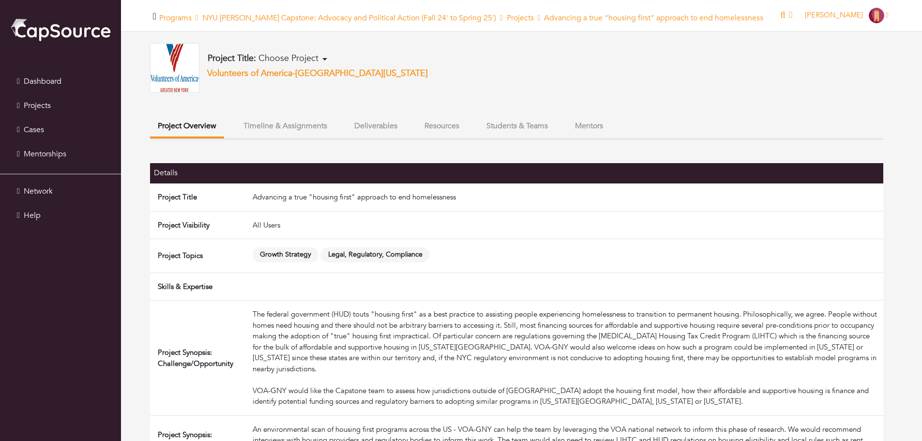 The height and width of the screenshot is (441, 922). What do you see at coordinates (285, 126) in the screenshot?
I see `button: Timeline & Assignments` at bounding box center [285, 126].